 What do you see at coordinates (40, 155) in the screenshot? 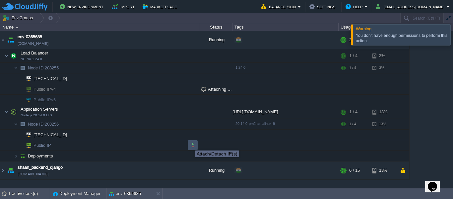
I see `a: Deployments` at bounding box center [40, 155].